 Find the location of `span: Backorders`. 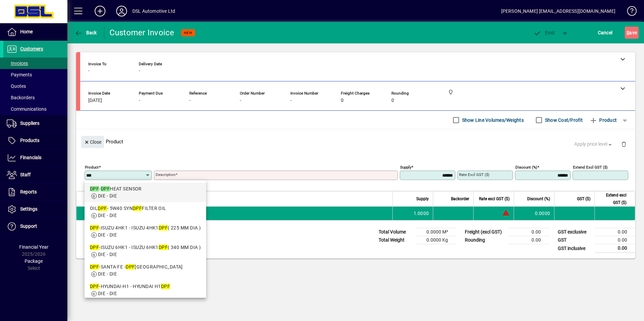

span: Backorders is located at coordinates (21, 98).